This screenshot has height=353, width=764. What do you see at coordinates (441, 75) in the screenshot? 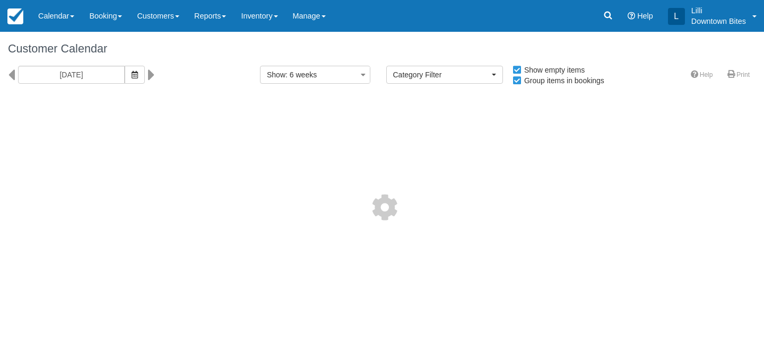
I see `span: Category Filter` at bounding box center [441, 75].